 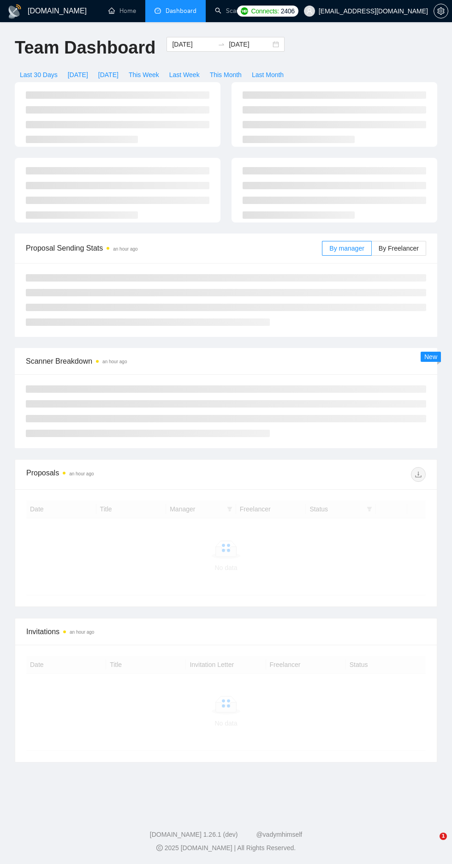 I want to click on span: New, so click(x=431, y=357).